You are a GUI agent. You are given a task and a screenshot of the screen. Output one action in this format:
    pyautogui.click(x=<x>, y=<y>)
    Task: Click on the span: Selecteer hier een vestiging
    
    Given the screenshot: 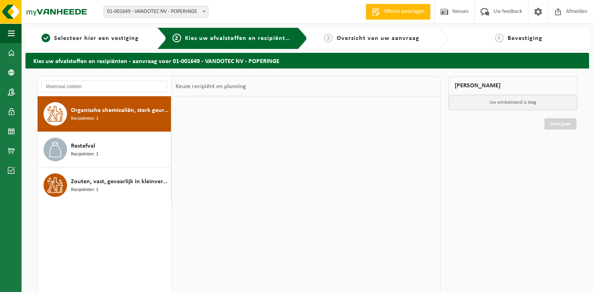 What is the action you would take?
    pyautogui.click(x=96, y=38)
    